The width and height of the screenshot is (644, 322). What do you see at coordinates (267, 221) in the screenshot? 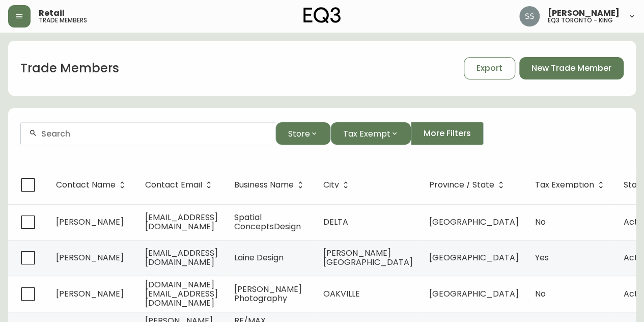
I see `span: Spatial ConceptsDesign` at bounding box center [267, 221].